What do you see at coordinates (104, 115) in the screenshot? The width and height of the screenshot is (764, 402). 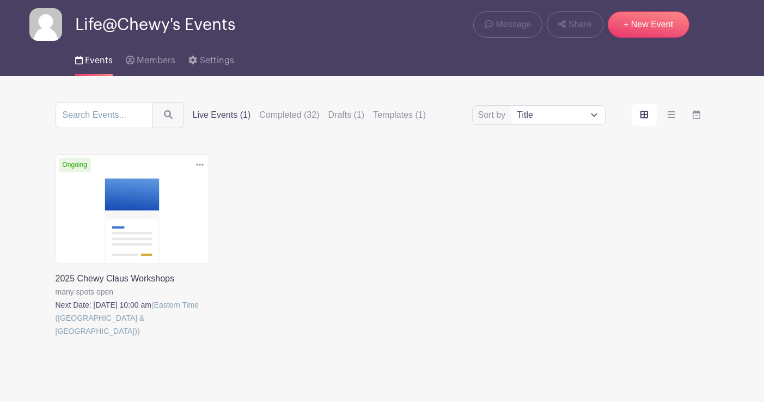 I see `input: Search Events...` at bounding box center [104, 115].